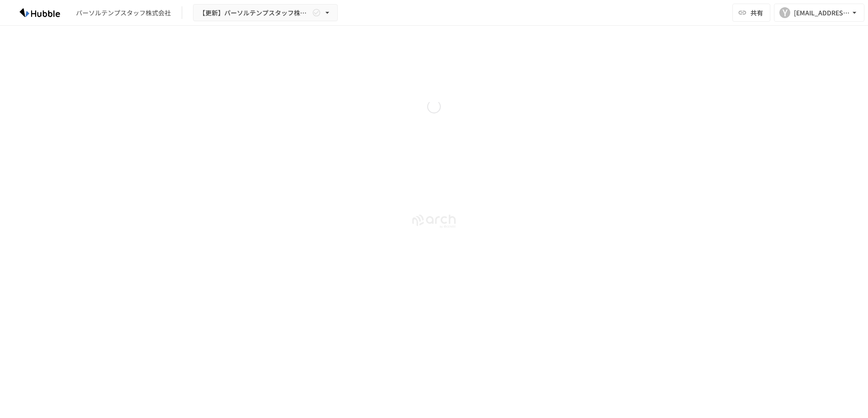 This screenshot has height=418, width=868. I want to click on div: パーソルテンプスタッフ株式会社, so click(123, 12).